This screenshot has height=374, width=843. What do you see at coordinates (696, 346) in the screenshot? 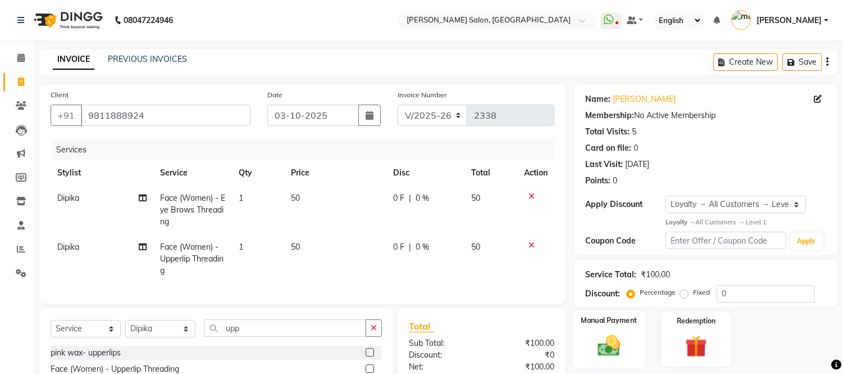
I see `img: _gift.svg` at bounding box center [696, 346].